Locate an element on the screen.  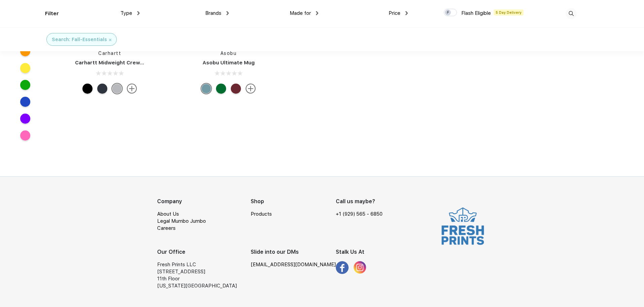
img: desktop_search.svg is located at coordinates (571, 13).